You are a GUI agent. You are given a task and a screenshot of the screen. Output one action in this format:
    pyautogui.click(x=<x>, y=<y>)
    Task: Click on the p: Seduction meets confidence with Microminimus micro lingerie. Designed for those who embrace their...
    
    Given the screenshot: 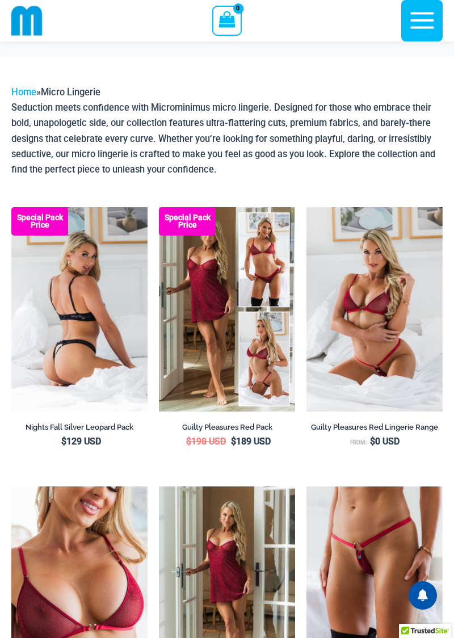 What is the action you would take?
    pyautogui.click(x=227, y=138)
    